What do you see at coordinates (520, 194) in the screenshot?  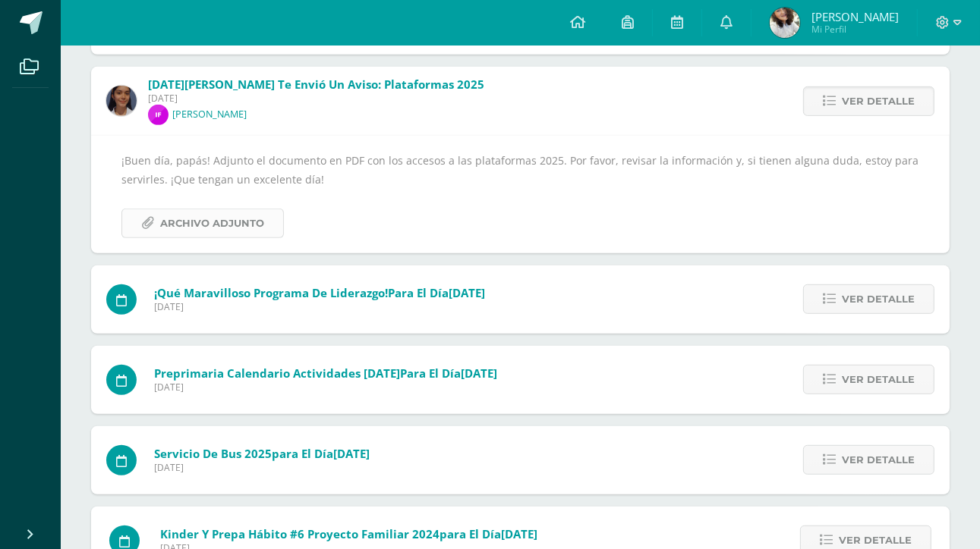 I see `div: ¡Buen día, papás! Adjunto el documento en PDF con los accesos a las plataformas 2025. Por favor, ...` at bounding box center [520, 194].